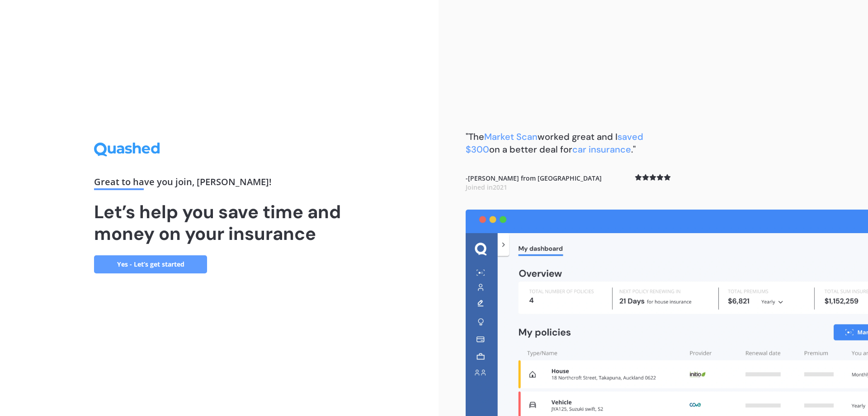 Image resolution: width=868 pixels, height=416 pixels. Describe the element at coordinates (219, 222) in the screenshot. I see `h1: Let’s help you save time and money on your insurance` at that location.